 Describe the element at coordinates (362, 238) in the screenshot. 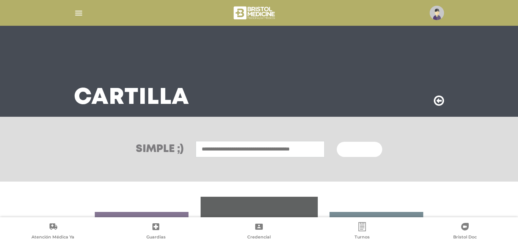

I see `span: Turnos` at that location.